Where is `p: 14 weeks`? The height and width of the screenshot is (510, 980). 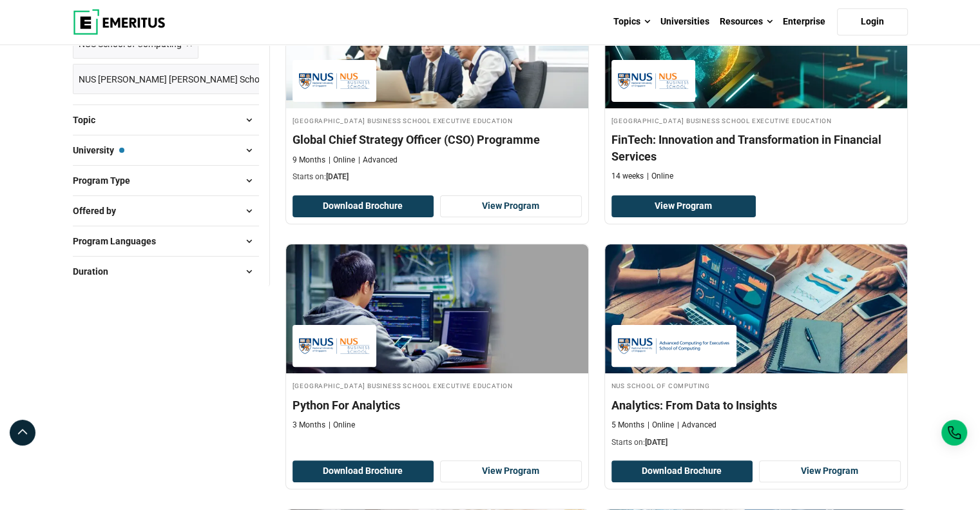 p: 14 weeks is located at coordinates (627, 176).